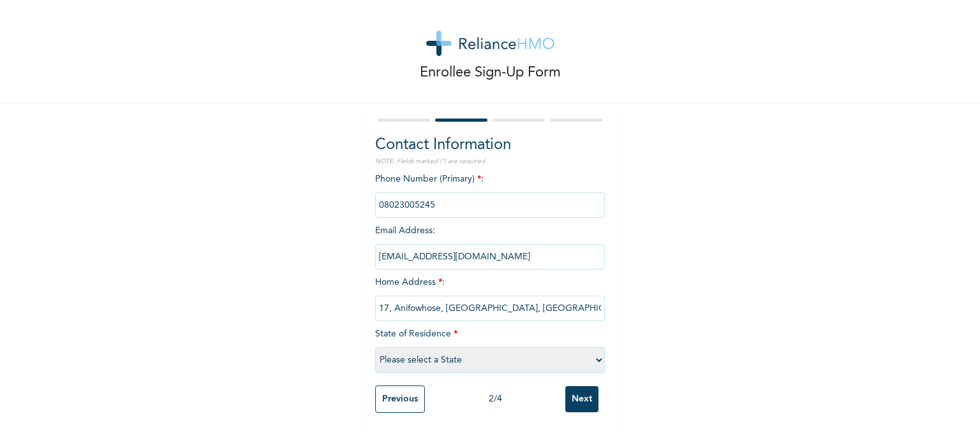 Image resolution: width=980 pixels, height=432 pixels. Describe the element at coordinates (490, 309) in the screenshot. I see `input: Enter home address` at that location.